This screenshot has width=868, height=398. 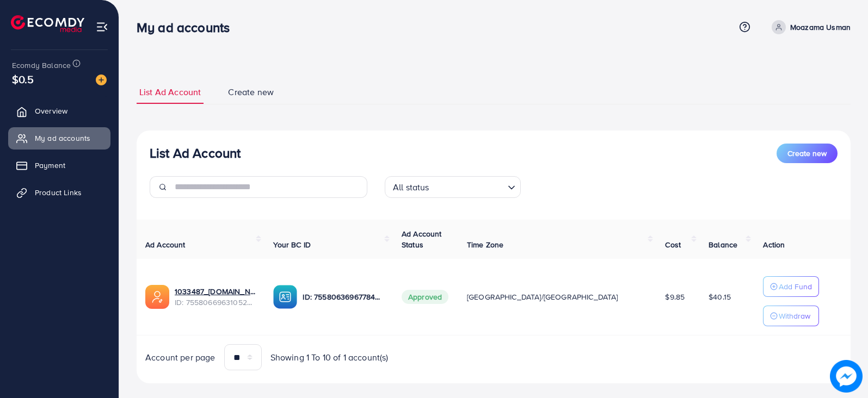 I want to click on a: Moazama Usman, so click(x=808, y=27).